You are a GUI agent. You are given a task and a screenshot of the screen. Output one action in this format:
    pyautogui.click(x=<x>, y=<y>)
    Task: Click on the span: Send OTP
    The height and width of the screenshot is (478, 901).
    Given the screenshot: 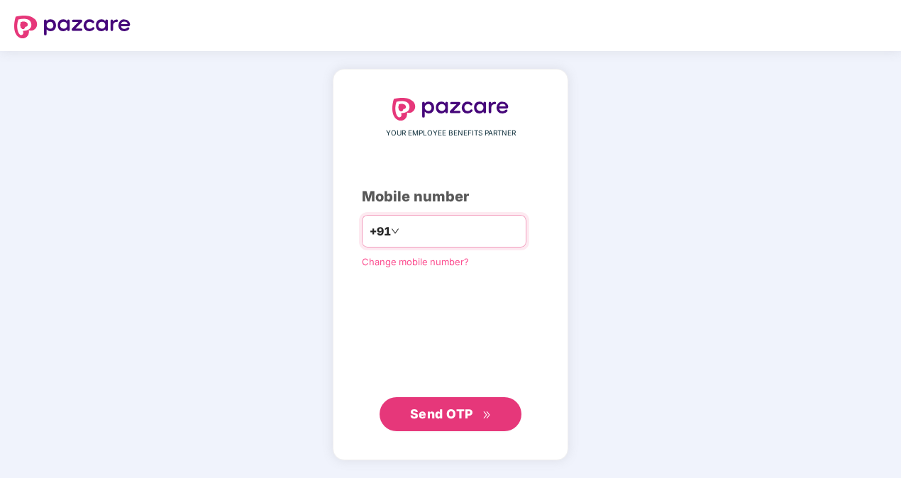 What is the action you would take?
    pyautogui.click(x=442, y=414)
    